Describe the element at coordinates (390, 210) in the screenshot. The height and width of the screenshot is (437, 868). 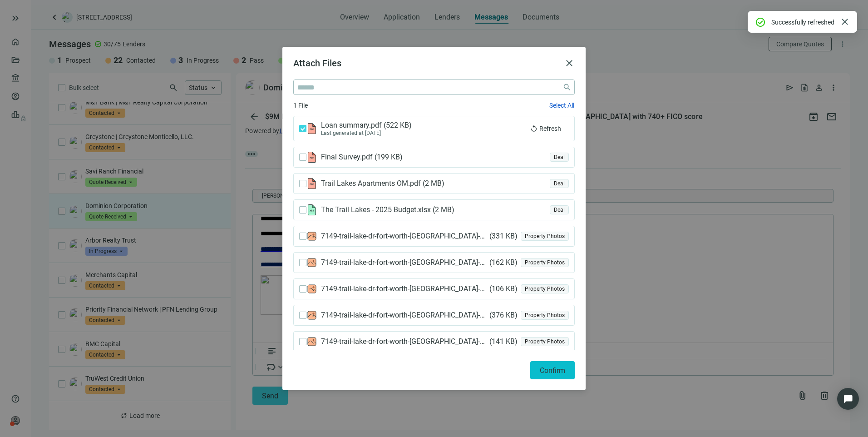
I see `span: The Trail Lakes - 2025 Budget.xlsx` at that location.